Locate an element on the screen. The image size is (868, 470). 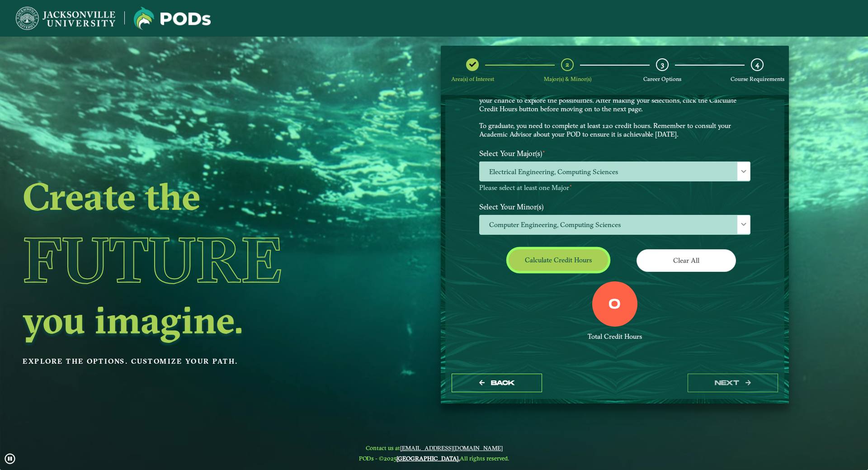
h2: you imagine. is located at coordinates (196, 320).